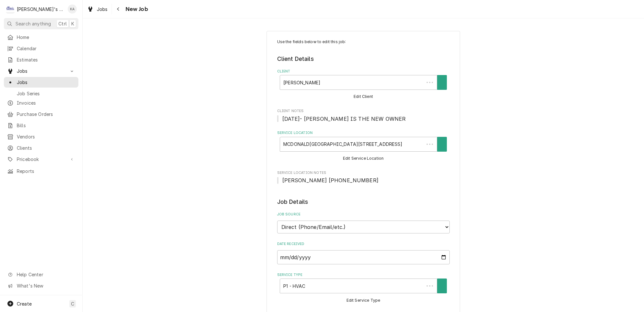  Describe the element at coordinates (363, 214) in the screenshot. I see `label: Job Source` at that location.